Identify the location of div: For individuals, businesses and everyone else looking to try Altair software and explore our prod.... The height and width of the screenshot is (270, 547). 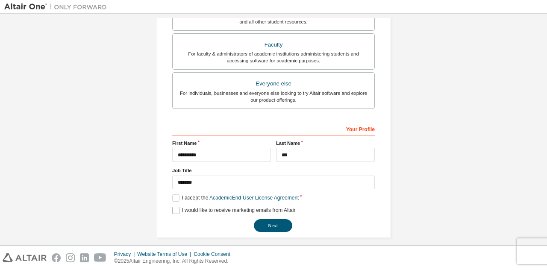
(274, 97).